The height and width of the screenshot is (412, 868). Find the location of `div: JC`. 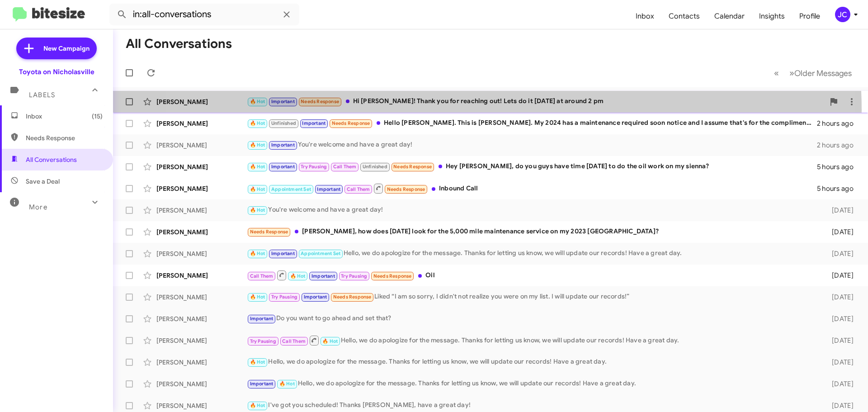

div: JC is located at coordinates (842, 15).